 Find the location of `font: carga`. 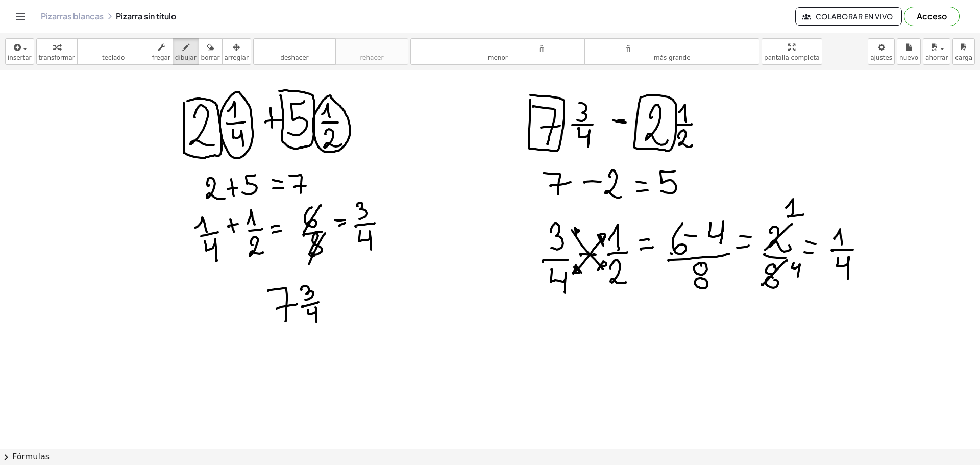

font: carga is located at coordinates (964, 58).